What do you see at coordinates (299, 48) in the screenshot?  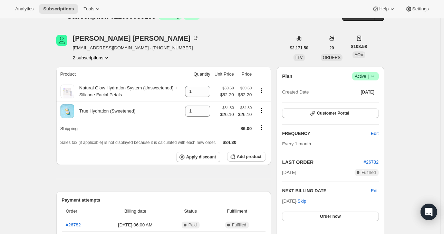 I see `span: $2,171.50` at bounding box center [299, 48].